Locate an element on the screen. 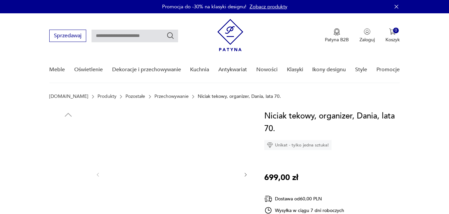 The image size is (449, 214). img: Ikona medalu is located at coordinates (337, 32).